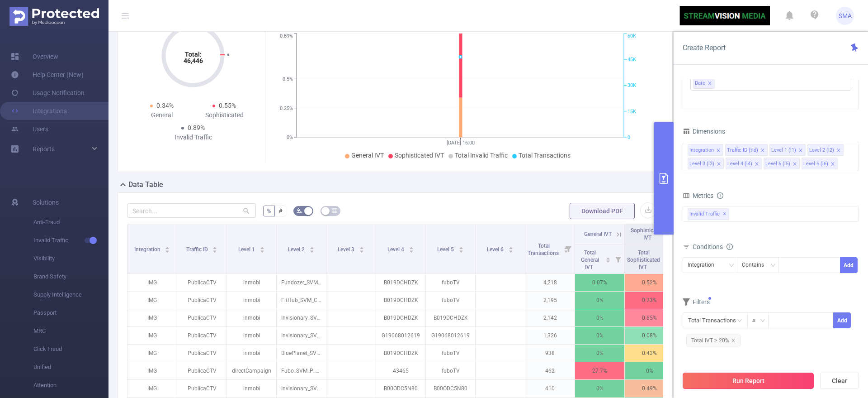 The width and height of the screenshot is (868, 398). I want to click on div: Traffic ID (tid), so click(742, 151).